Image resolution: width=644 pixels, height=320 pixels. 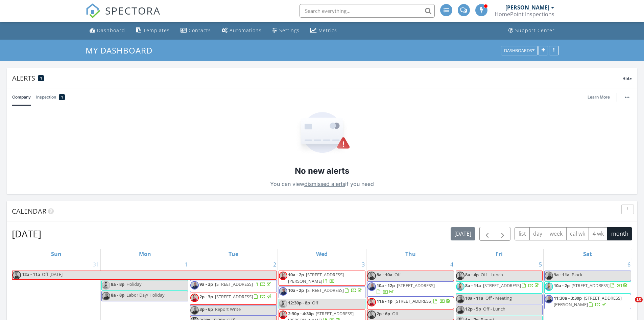 What do you see at coordinates (386, 285) in the screenshot?
I see `span: 10a - 12p` at bounding box center [386, 285].